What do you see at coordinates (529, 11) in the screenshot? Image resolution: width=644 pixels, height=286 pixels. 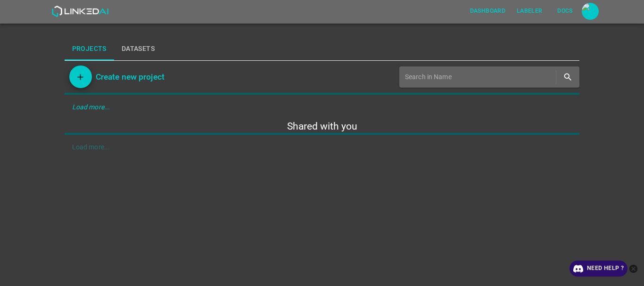 I see `a: Labeler` at bounding box center [529, 11].